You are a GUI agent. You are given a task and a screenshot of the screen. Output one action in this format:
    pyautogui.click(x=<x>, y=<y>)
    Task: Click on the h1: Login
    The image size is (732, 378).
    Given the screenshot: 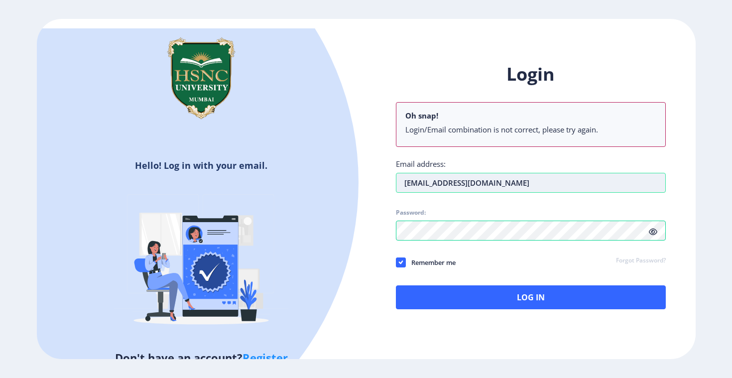 What is the action you would take?
    pyautogui.click(x=531, y=74)
    